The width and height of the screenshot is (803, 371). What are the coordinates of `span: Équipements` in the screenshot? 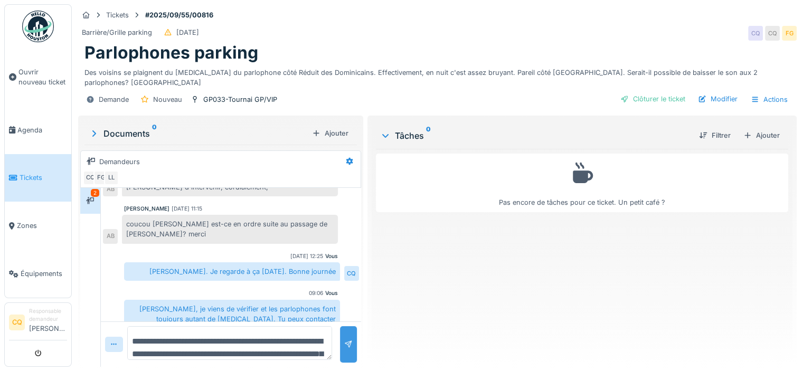 It's located at (44, 273).